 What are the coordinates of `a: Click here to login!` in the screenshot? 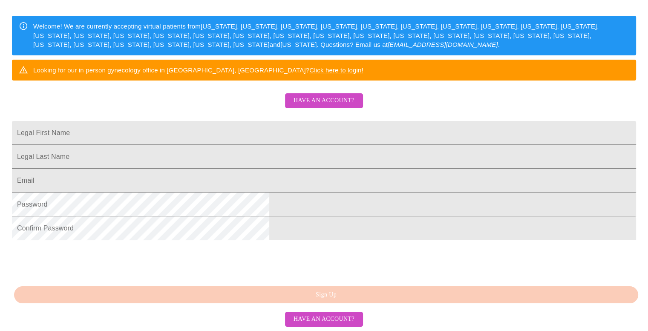 It's located at (336, 70).